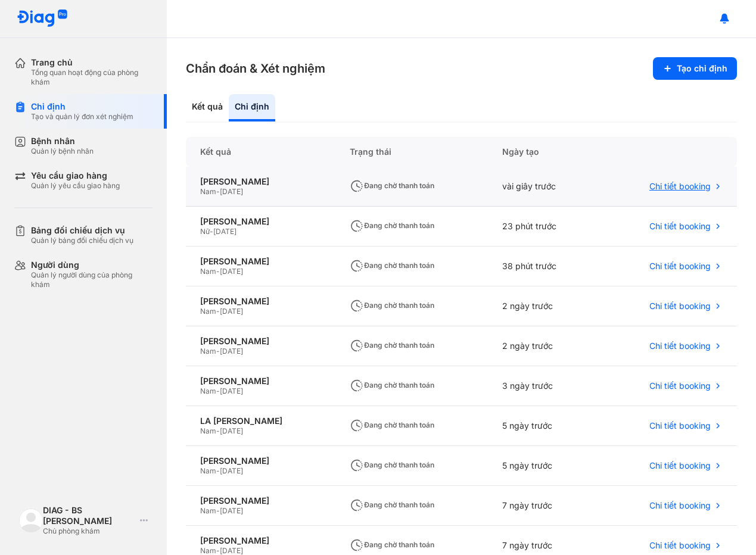 The image size is (756, 555). I want to click on div: Người dùng, so click(92, 265).